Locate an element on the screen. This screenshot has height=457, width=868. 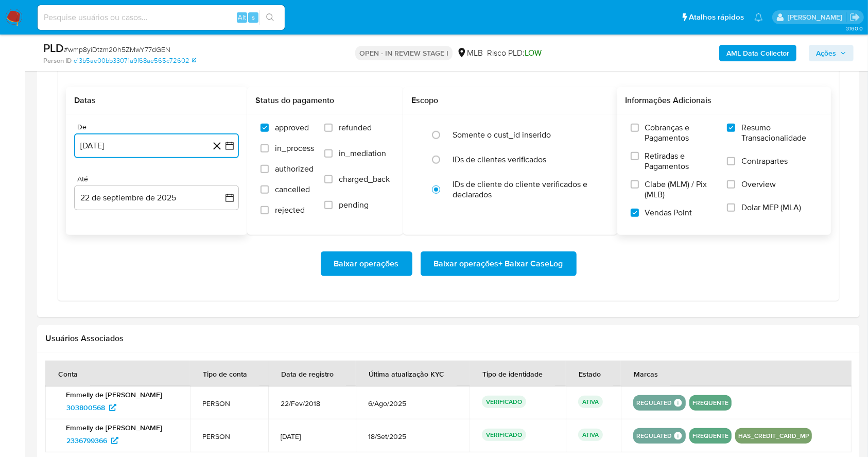
button: Ações is located at coordinates (831, 53).